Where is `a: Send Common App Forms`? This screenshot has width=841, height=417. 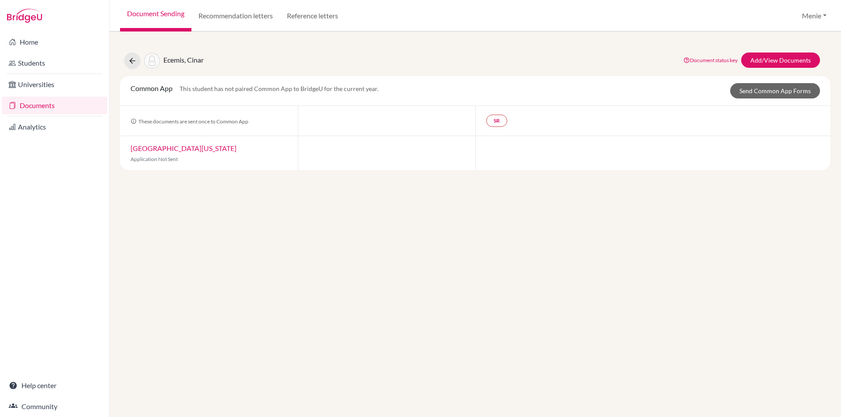 a: Send Common App Forms is located at coordinates (774, 91).